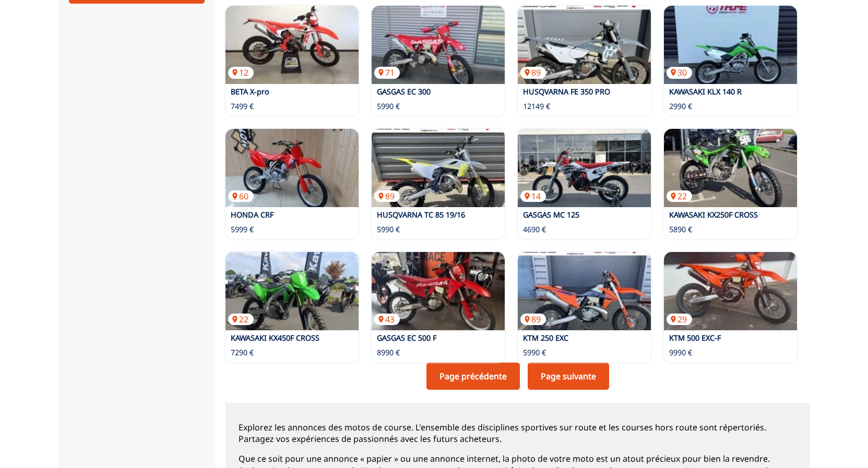 This screenshot has height=468, width=868. Describe the element at coordinates (584, 45) in the screenshot. I see `a: HUSQVARNA FE 350 PRO89` at that location.